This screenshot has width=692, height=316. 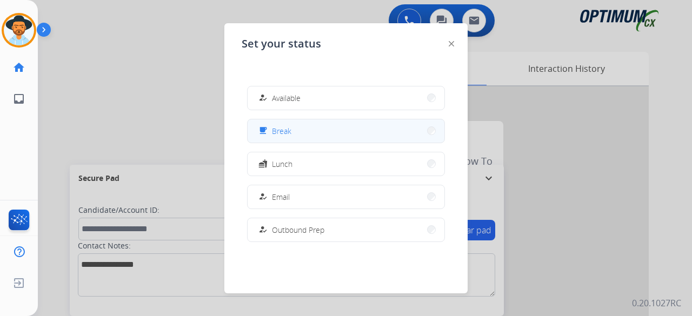 I want to click on span: Lunch, so click(x=282, y=164).